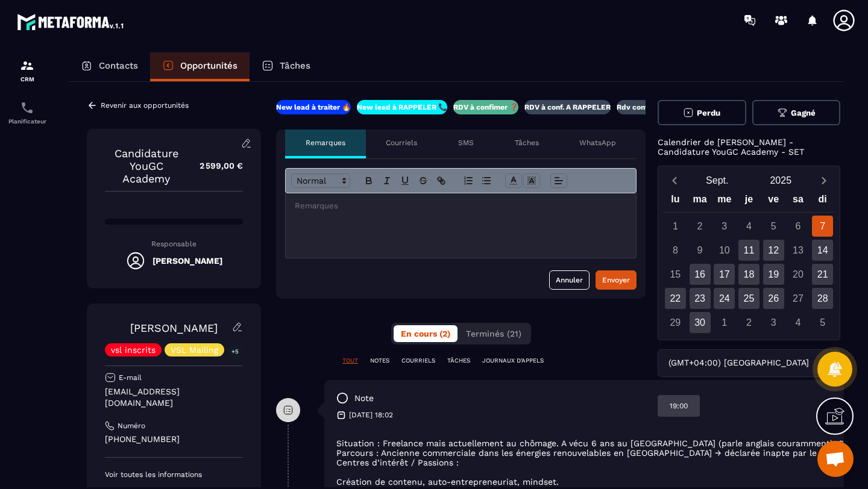  Describe the element at coordinates (616, 280) in the screenshot. I see `button: Envoyer` at that location.